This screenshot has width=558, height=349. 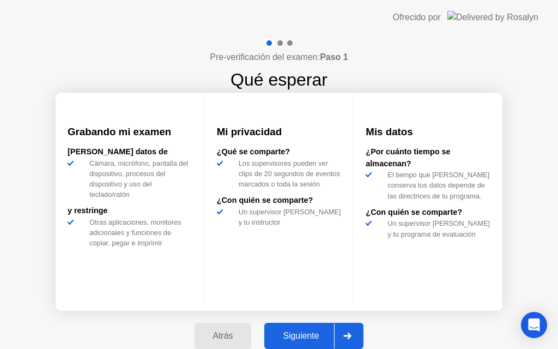 I want to click on div: Siguiente, so click(x=301, y=335).